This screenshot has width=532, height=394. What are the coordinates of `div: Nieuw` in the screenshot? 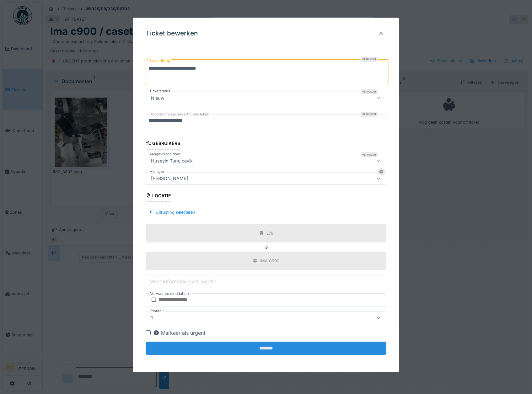 It's located at (158, 98).